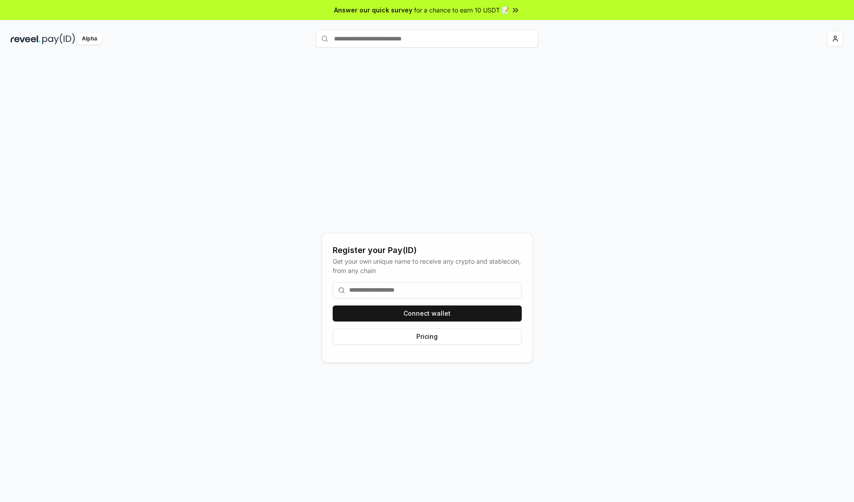 Image resolution: width=854 pixels, height=502 pixels. Describe the element at coordinates (373, 10) in the screenshot. I see `span: Answer our quick survey` at that location.